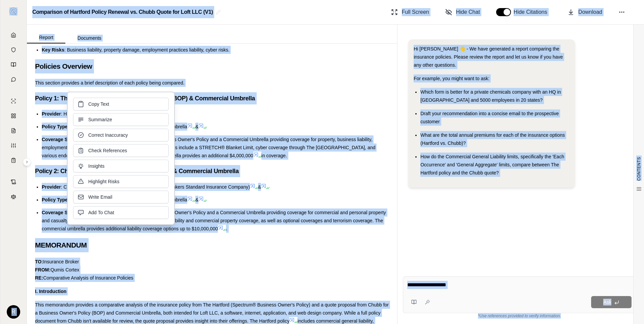 The height and width of the screenshot is (324, 644). What do you see at coordinates (96, 166) in the screenshot?
I see `span: Insights` at bounding box center [96, 166].